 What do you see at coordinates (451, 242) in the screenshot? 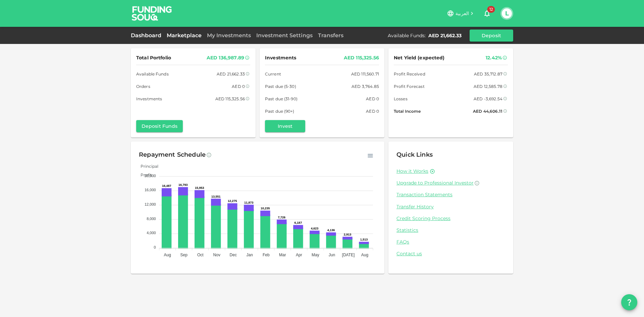
I see `a: FAQs` at bounding box center [451, 242].